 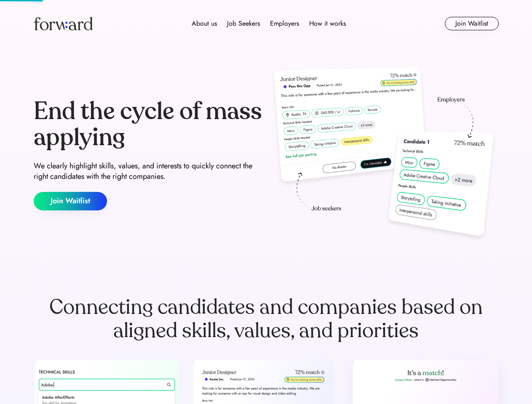 What do you see at coordinates (148, 171) in the screenshot?
I see `div: We clearly highlight skills, values, and interests to quickly connect the right candidates with t...` at bounding box center [148, 171].